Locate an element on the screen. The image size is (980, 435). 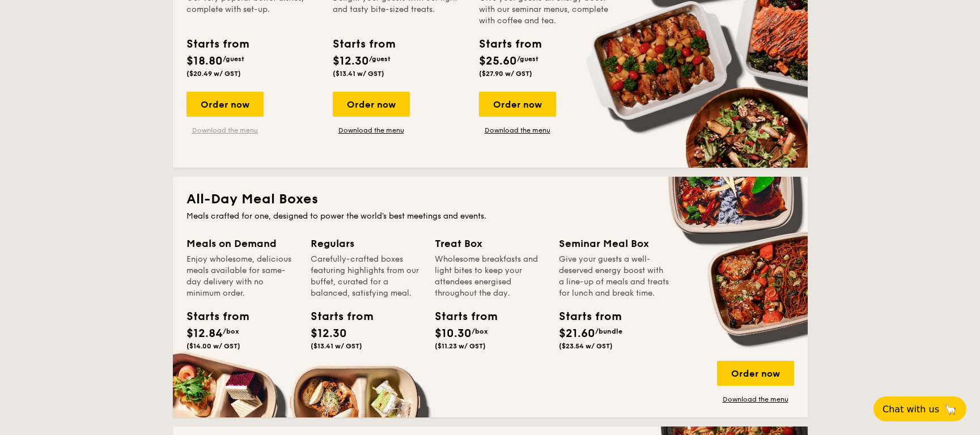
span: $25.60 is located at coordinates (498, 61).